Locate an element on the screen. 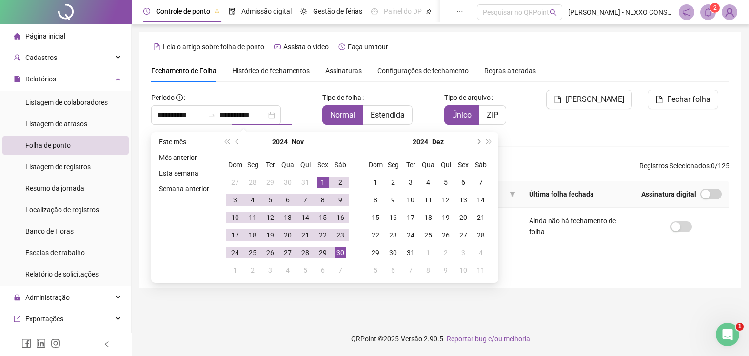  th: Dom is located at coordinates (235, 165).